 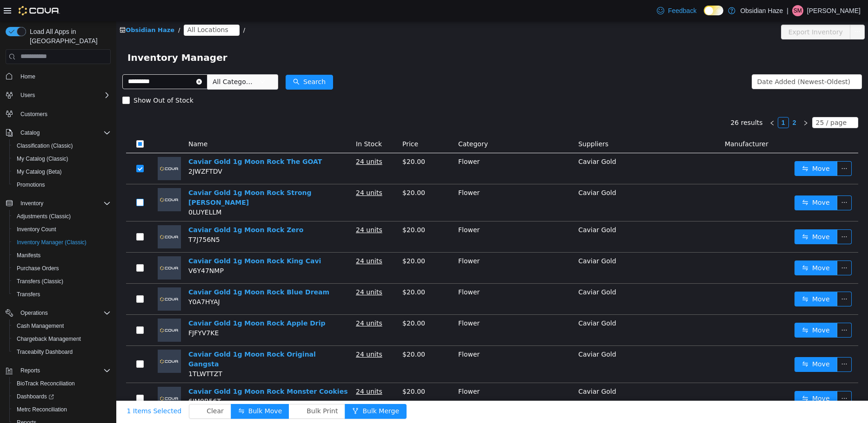 What do you see at coordinates (142, 271) in the screenshot?
I see `a: Caviar Gold 1g Moon Rock Blue Dream` at bounding box center [142, 271].